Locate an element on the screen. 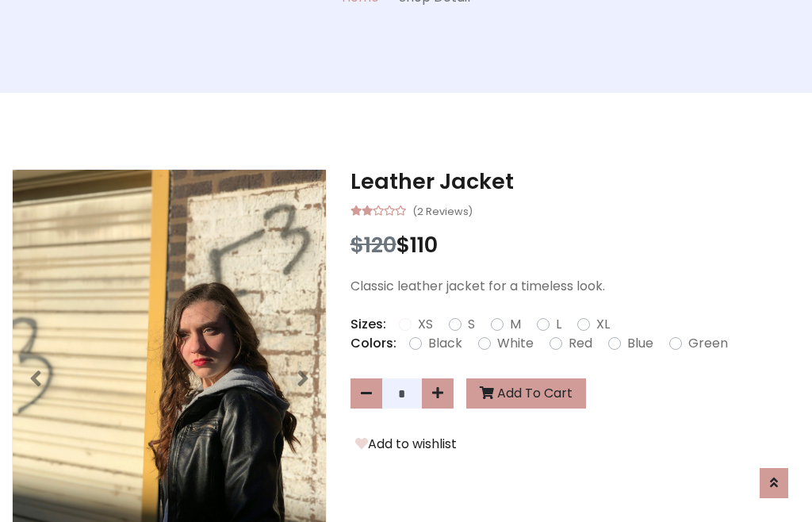 This screenshot has width=812, height=522. p: Classic leather jacket for a timeless look. is located at coordinates (575, 287).